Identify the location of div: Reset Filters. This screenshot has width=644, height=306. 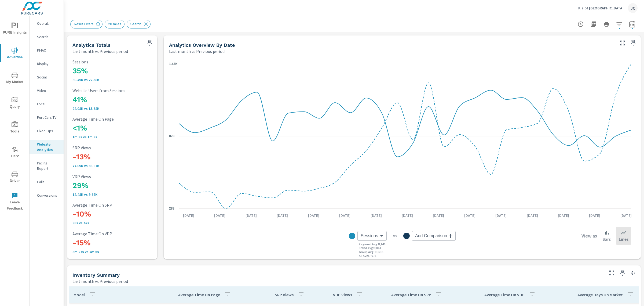
(86, 24).